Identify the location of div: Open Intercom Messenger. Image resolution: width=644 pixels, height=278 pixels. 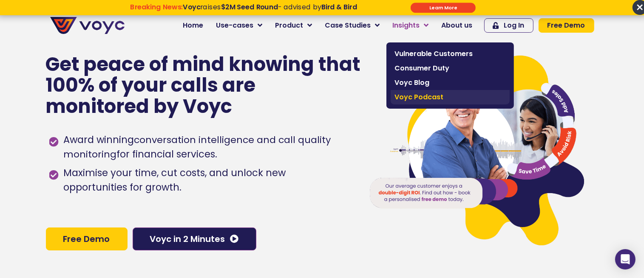
(625, 259).